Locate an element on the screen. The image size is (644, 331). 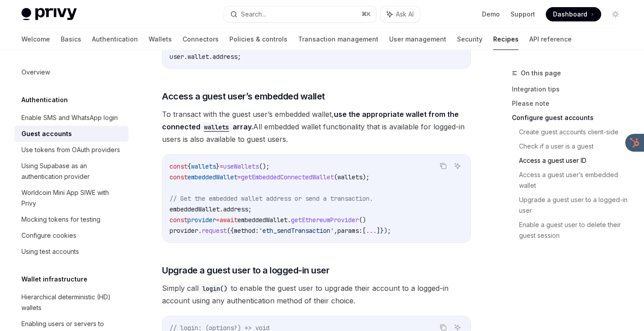
span: useWallets is located at coordinates (241, 166).